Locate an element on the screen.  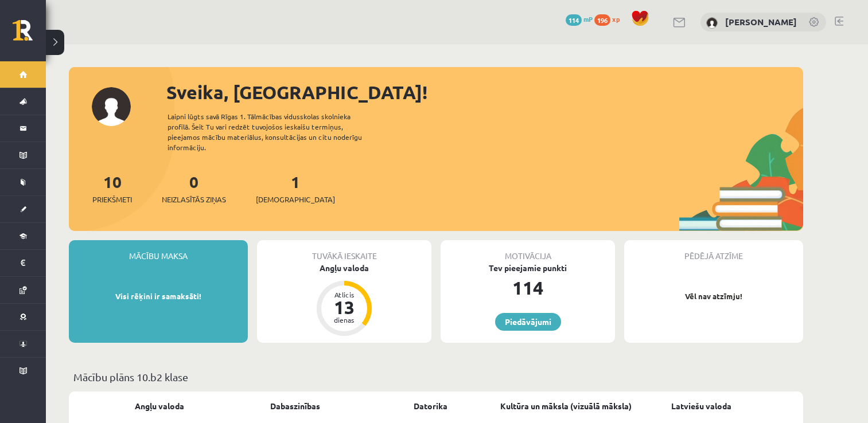
a: Angļu valoda is located at coordinates (160, 406).